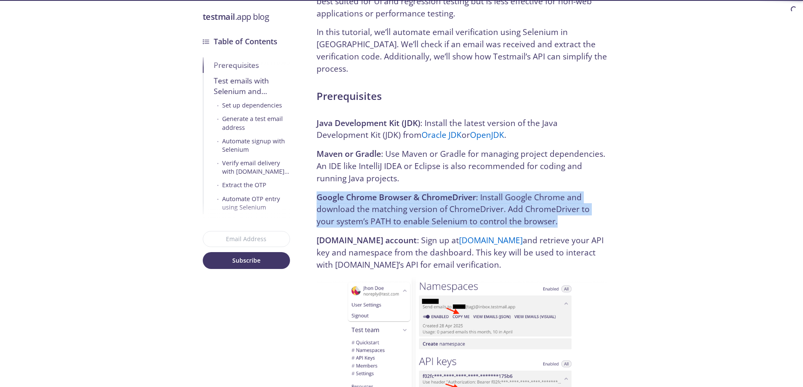 The width and height of the screenshot is (803, 387). I want to click on p: : Sign up at and retrieve your API key and namespace from the dashboard. This key will be used to..., so click(462, 253).